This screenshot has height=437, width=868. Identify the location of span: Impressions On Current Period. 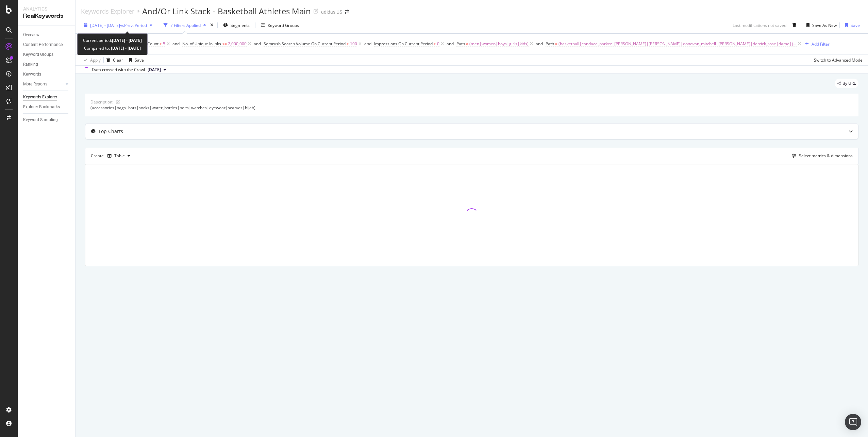
(403, 44).